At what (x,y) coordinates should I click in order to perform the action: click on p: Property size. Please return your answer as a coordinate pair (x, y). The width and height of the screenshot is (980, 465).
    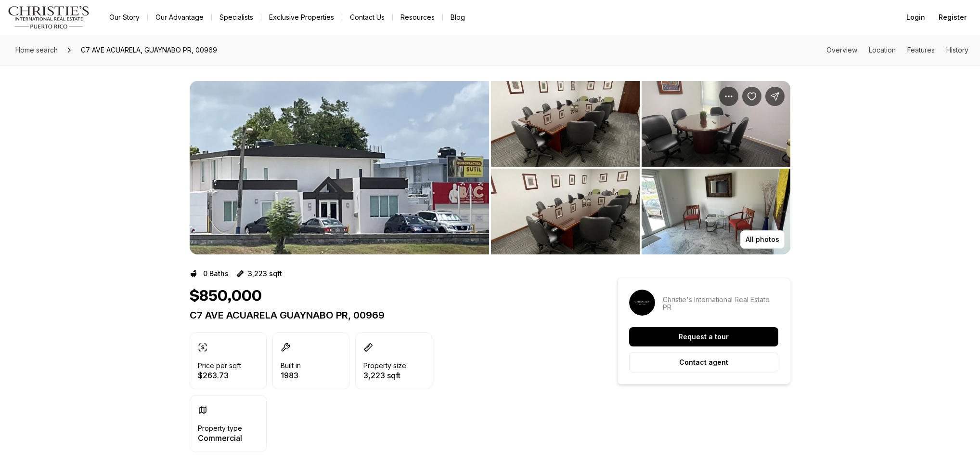
    Looking at the image, I should click on (385, 366).